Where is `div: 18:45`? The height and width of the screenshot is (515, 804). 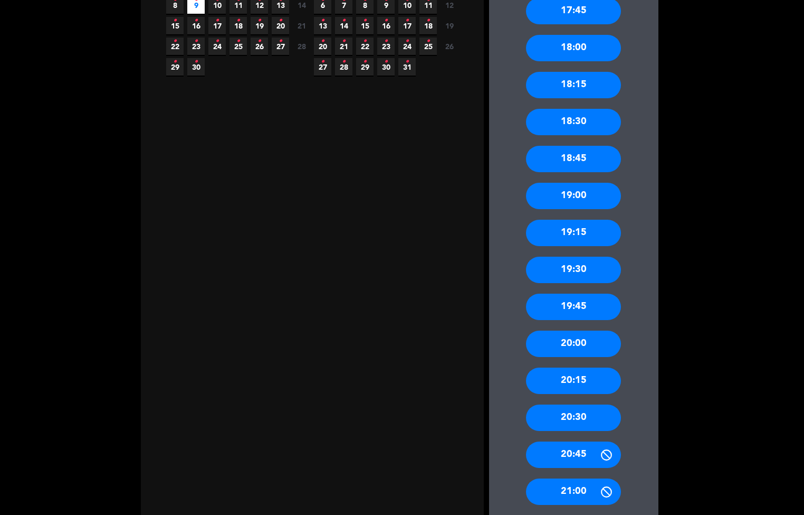 div: 18:45 is located at coordinates (574, 159).